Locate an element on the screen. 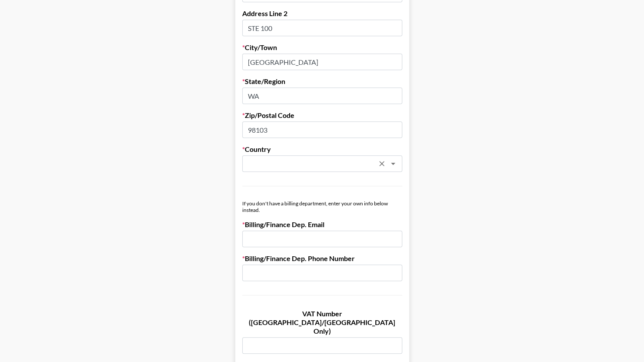  label: Billing/Finance Dep. Phone Number is located at coordinates (322, 258).